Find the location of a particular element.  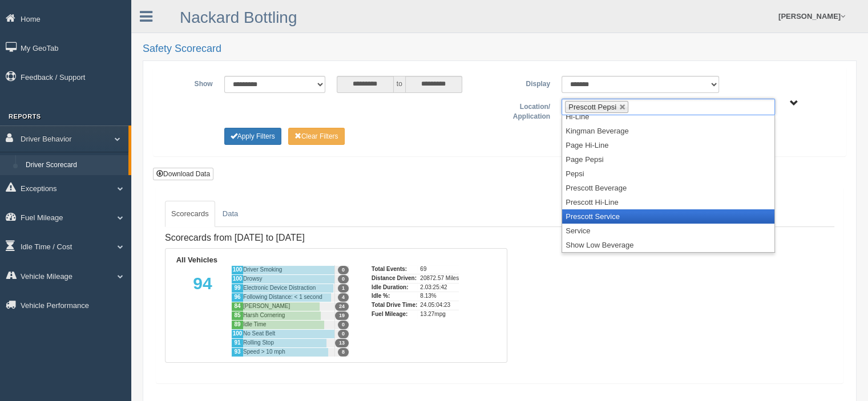

li: Prescott Service is located at coordinates (668, 216).